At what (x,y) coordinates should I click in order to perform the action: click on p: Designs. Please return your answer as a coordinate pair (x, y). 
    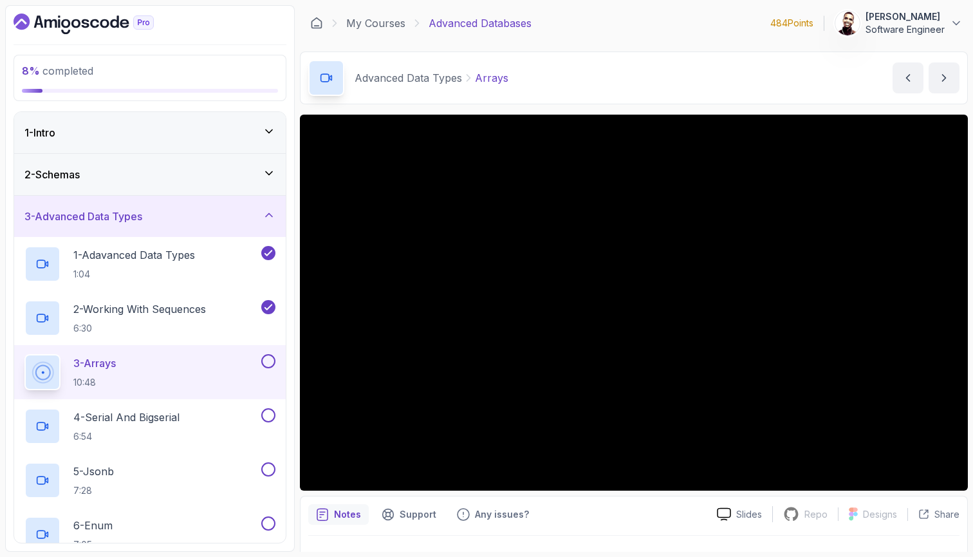
    Looking at the image, I should click on (880, 514).